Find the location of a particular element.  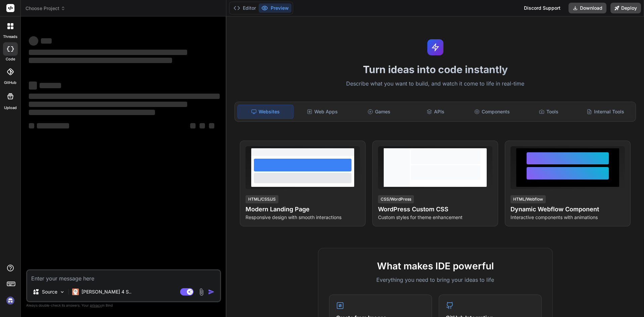

p: Responsive design with smooth interactions is located at coordinates (302, 217).